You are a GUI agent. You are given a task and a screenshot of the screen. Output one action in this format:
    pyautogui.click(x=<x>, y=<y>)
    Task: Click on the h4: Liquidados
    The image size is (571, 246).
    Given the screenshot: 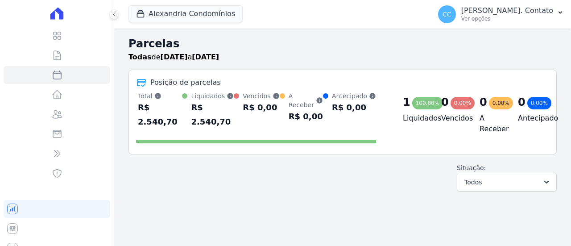 What is the action you would take?
    pyautogui.click(x=415, y=118)
    